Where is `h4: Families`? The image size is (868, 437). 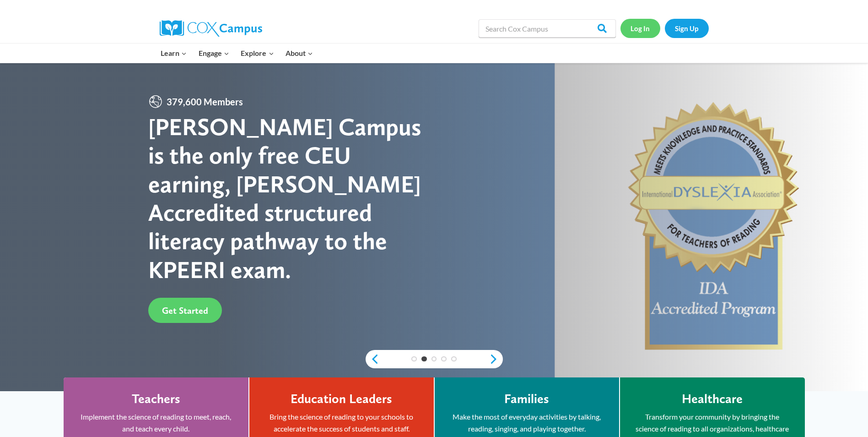
h4: Families is located at coordinates (527, 399).